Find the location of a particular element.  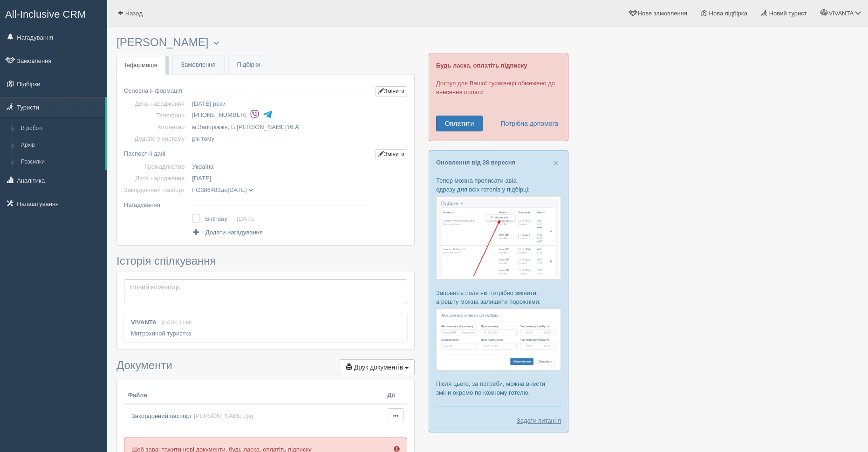

td: Birthday is located at coordinates (221, 219).